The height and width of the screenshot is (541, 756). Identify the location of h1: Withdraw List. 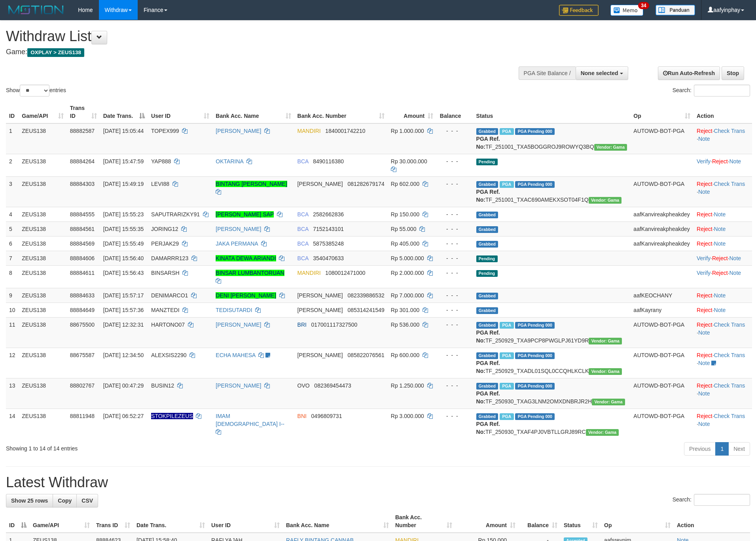
(251, 36).